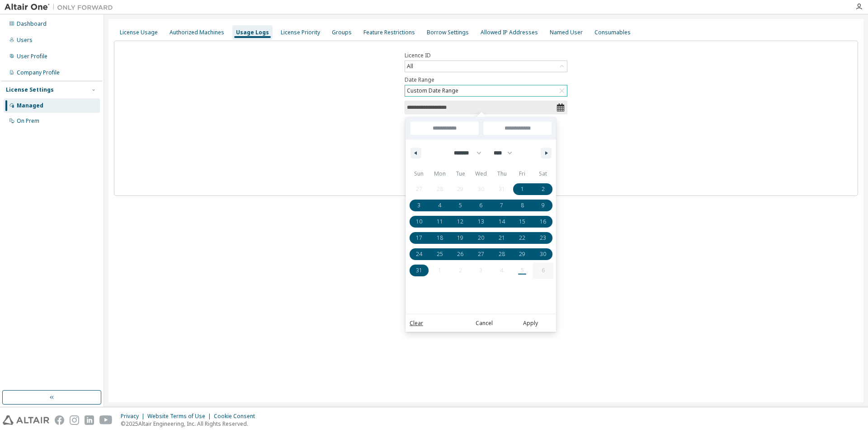  I want to click on div: Feature Restrictions, so click(389, 33).